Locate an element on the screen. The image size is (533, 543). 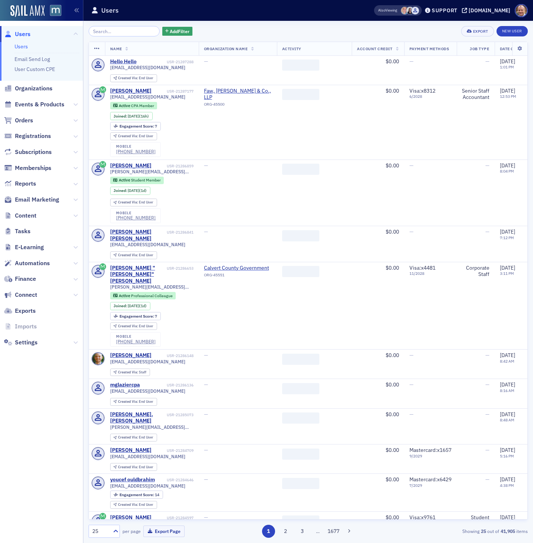
a: Users is located at coordinates (17, 34).